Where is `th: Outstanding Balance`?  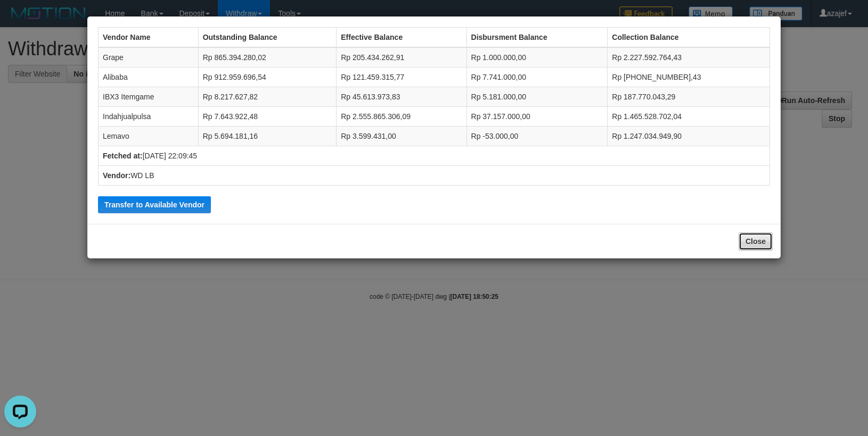 th: Outstanding Balance is located at coordinates (267, 38).